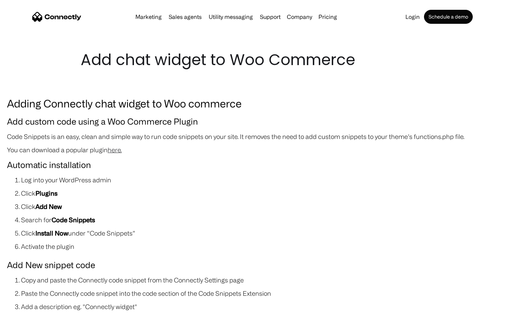  Describe the element at coordinates (270, 17) in the screenshot. I see `a: Support` at that location.